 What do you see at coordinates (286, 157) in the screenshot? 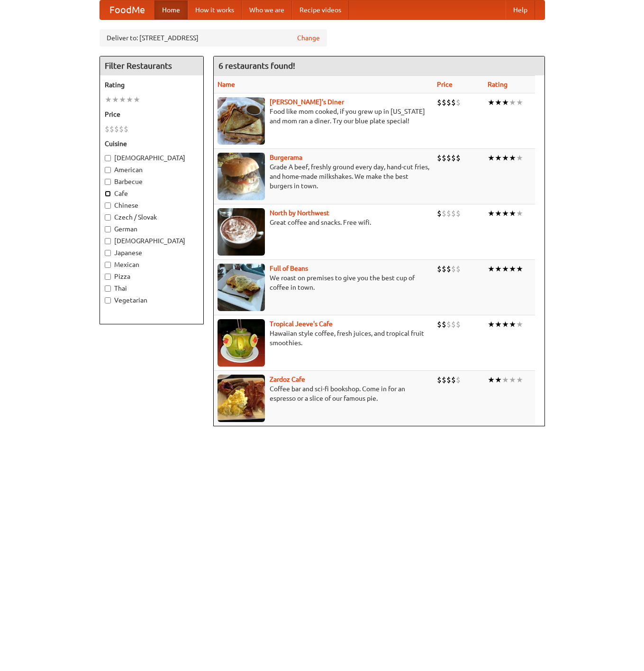
I see `b: Burgerama` at bounding box center [286, 157].